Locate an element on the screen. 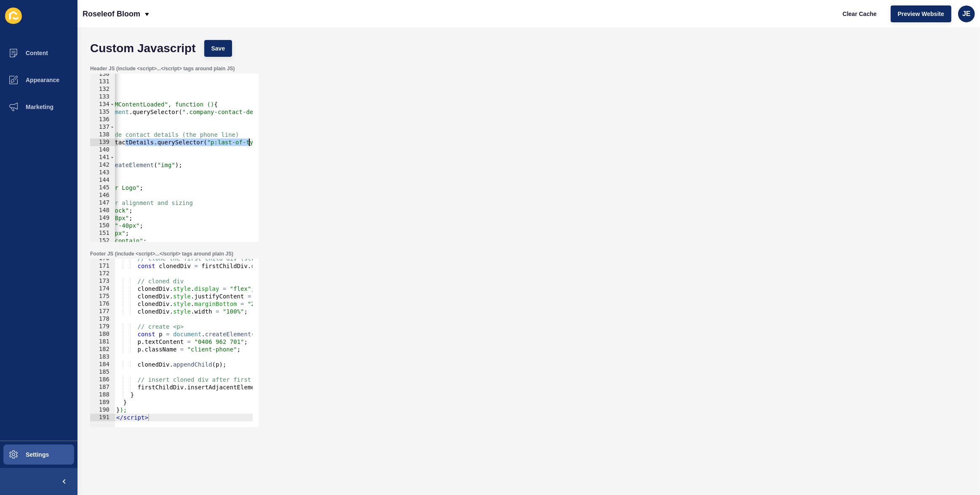 This screenshot has width=980, height=495. span: JE is located at coordinates (967, 14).